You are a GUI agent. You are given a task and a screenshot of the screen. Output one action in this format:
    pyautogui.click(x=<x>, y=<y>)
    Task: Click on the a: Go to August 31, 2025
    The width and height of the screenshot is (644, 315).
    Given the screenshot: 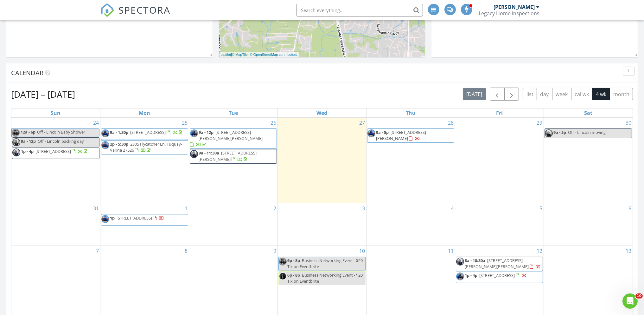 What is the action you would take?
    pyautogui.click(x=96, y=208)
    